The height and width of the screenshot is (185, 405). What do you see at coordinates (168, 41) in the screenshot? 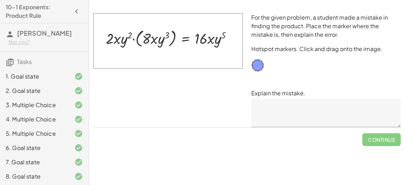
I see `img: b42f739e0bd79d23067a90d0ea4ccfd2288159baac1bcee117f9be6b6edde5c4.png` at bounding box center [168, 41].